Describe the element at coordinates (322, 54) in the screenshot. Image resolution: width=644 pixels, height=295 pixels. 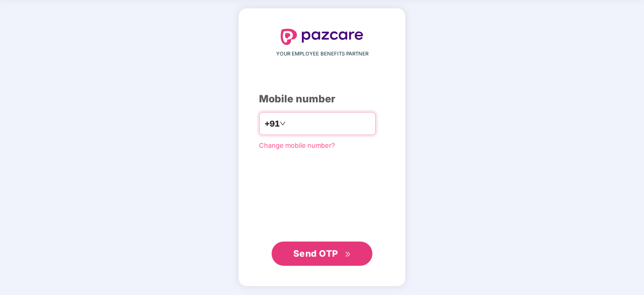
I see `span: YOUR EMPLOYEE BENEFITS PARTNER` at that location.